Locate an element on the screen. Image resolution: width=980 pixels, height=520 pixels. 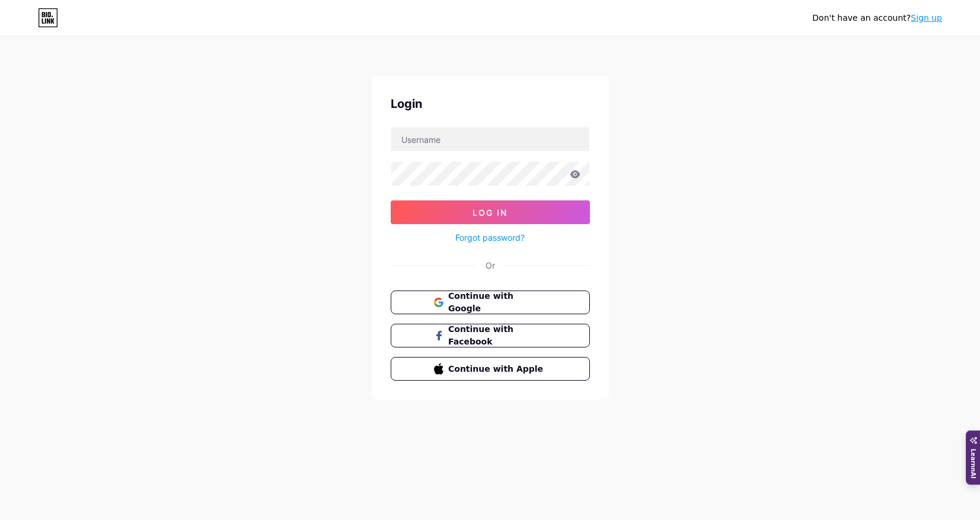
input: Username is located at coordinates (490, 140).